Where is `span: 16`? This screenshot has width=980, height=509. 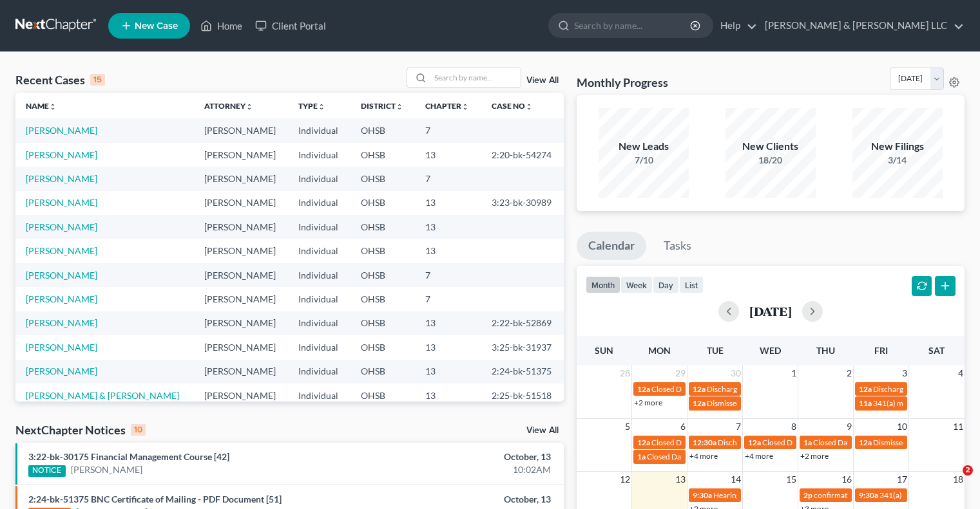 span: 16 is located at coordinates (847, 480).